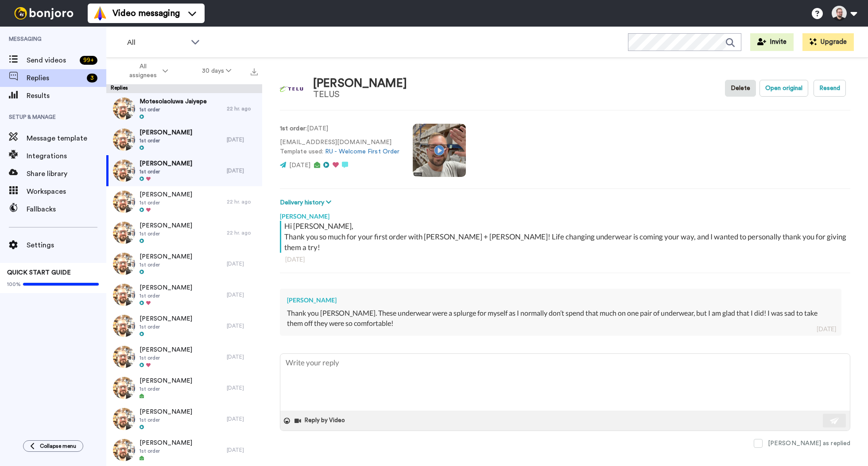 Image resolution: width=868 pixels, height=466 pixels. Describe the element at coordinates (362, 152) in the screenshot. I see `a: RU - Welcome First Order` at that location.